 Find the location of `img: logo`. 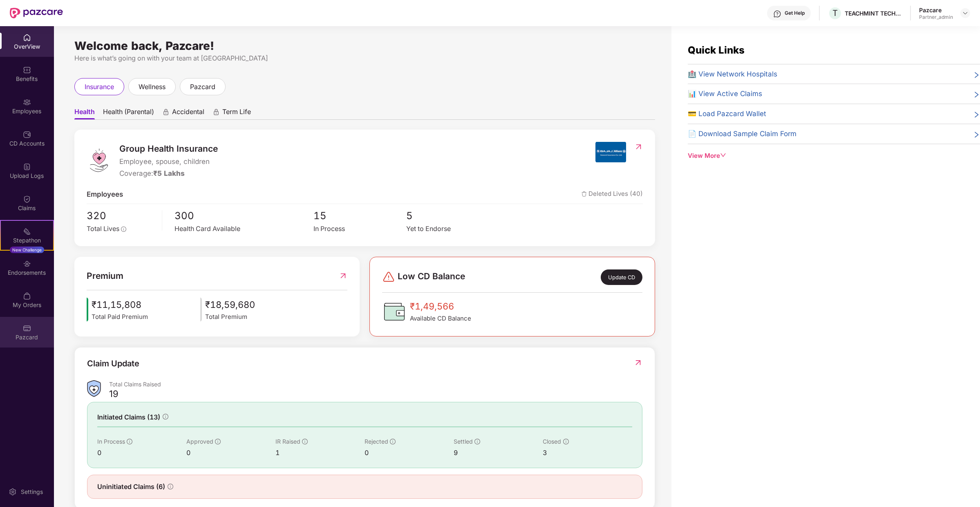

img: logo is located at coordinates (99, 161).